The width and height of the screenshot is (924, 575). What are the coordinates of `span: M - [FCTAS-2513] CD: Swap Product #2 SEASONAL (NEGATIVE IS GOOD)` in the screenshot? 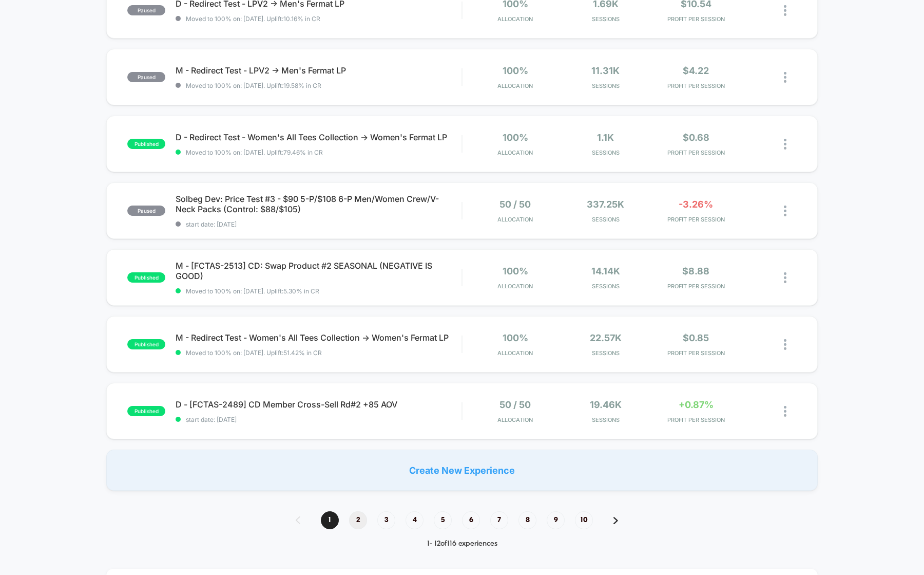 It's located at (318, 270).